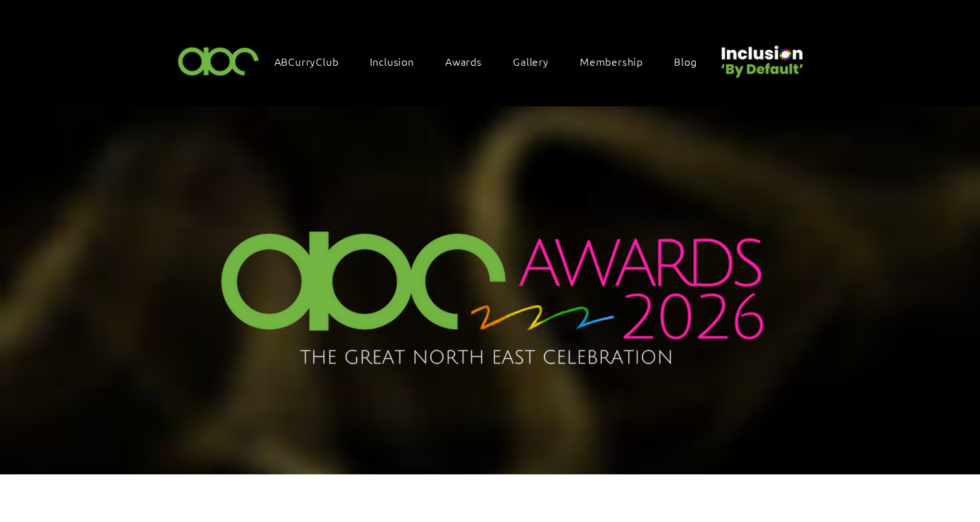  What do you see at coordinates (691, 61) in the screenshot?
I see `a: Blog` at bounding box center [691, 61].